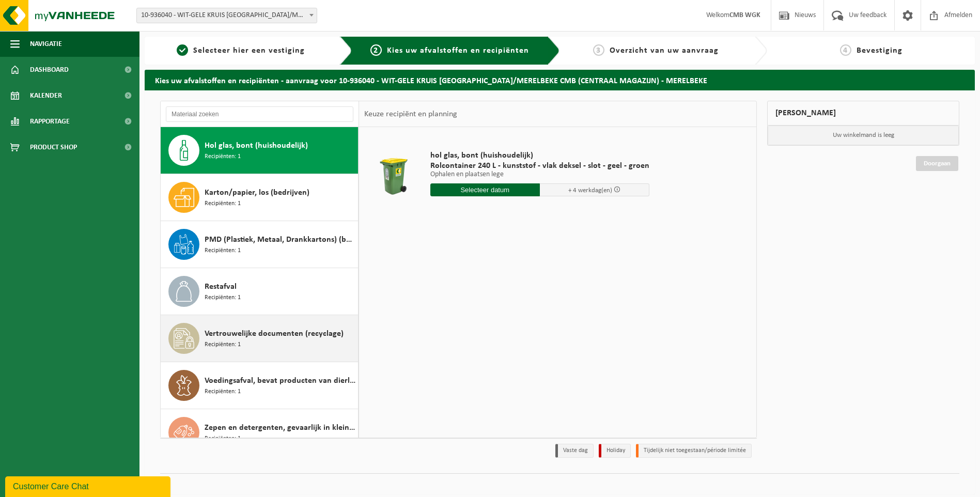  Describe the element at coordinates (50, 122) in the screenshot. I see `span: Rapportage` at that location.